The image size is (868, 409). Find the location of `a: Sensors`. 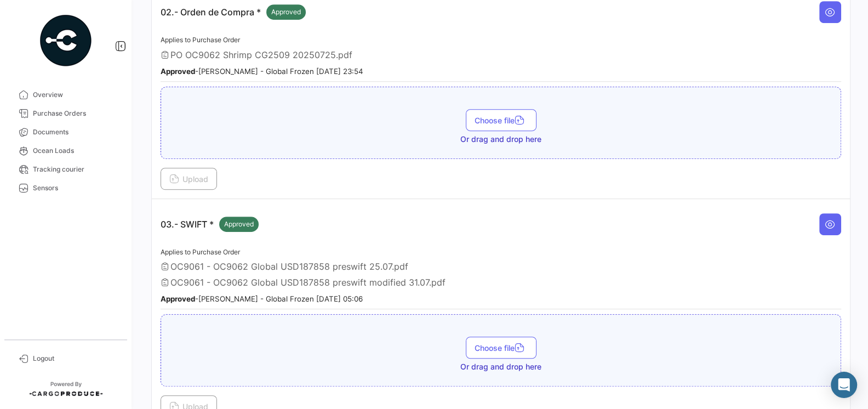

a: Sensors is located at coordinates (66, 188).